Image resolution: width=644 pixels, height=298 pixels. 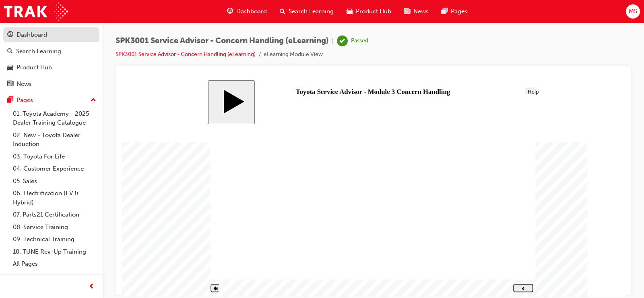 What do you see at coordinates (311, 11) in the screenshot?
I see `span: Search Learning` at bounding box center [311, 11].